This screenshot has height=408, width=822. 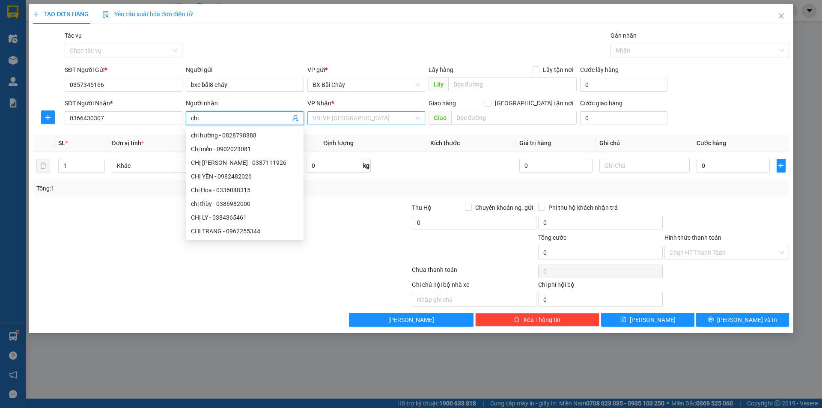 What do you see at coordinates (62, 143) in the screenshot?
I see `span: SL` at bounding box center [62, 143].